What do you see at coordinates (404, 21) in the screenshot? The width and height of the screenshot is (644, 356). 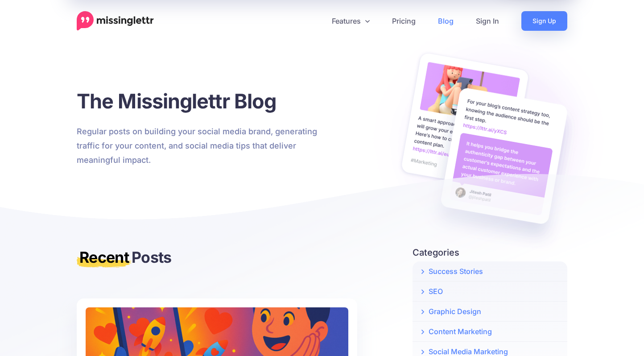 I see `a: Pricing` at bounding box center [404, 21].